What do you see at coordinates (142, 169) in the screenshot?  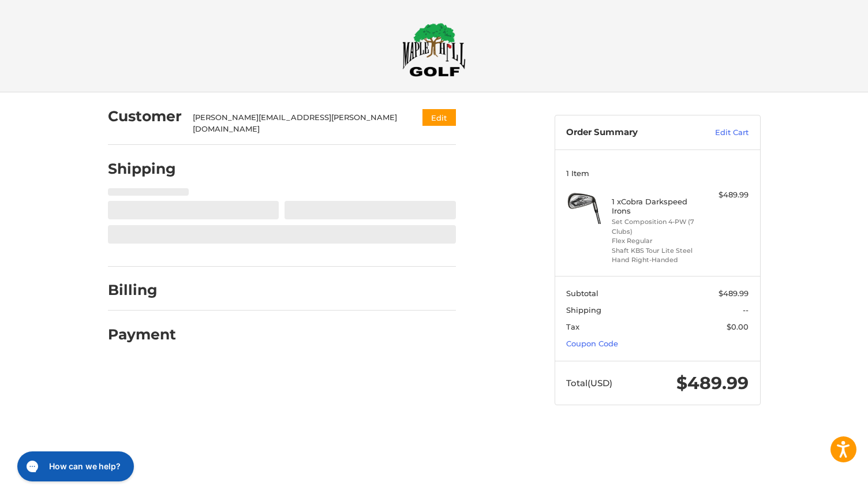 I see `h2: Shipping` at bounding box center [142, 169].